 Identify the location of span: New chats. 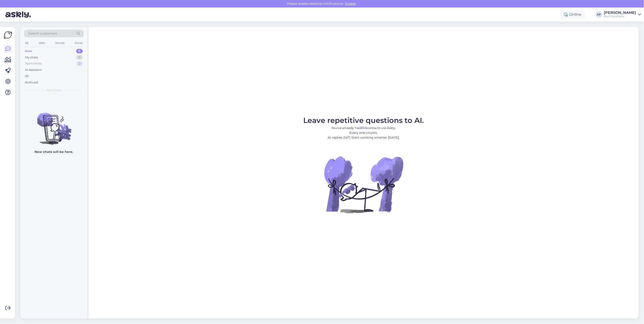
(54, 90).